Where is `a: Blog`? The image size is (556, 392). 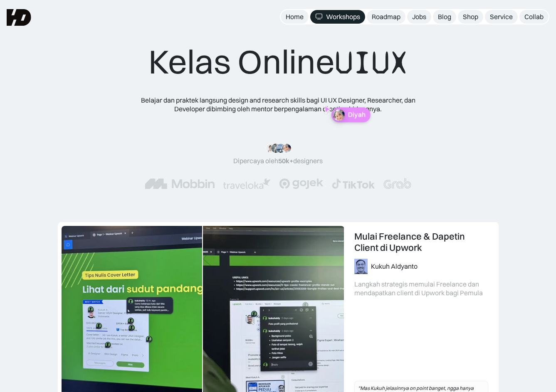
a: Blog is located at coordinates (445, 17).